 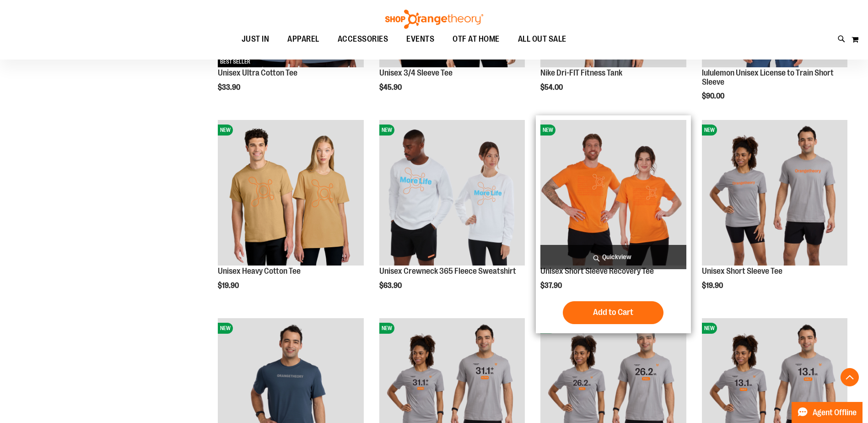 What do you see at coordinates (613, 257) in the screenshot?
I see `a: Quickview` at bounding box center [613, 257].